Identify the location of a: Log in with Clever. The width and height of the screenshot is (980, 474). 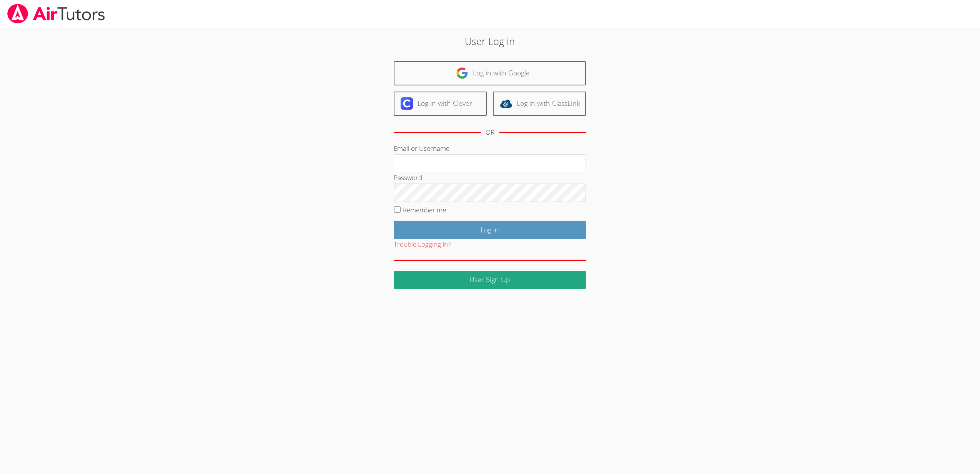
(441, 103).